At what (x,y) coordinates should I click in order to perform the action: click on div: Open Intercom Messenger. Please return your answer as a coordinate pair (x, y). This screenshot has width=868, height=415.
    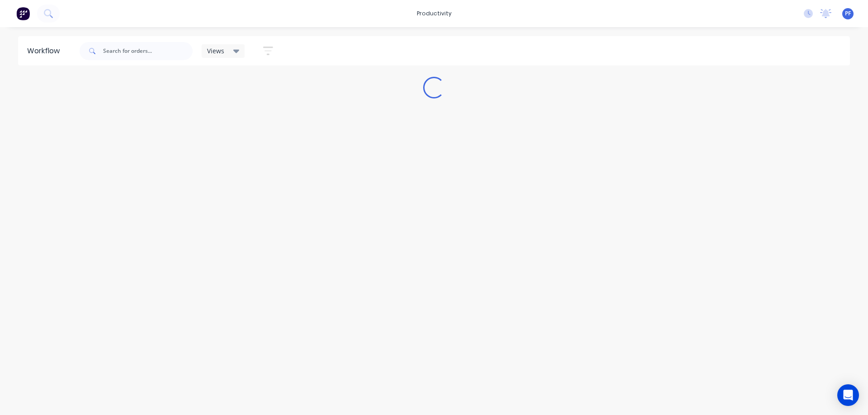
    Looking at the image, I should click on (848, 396).